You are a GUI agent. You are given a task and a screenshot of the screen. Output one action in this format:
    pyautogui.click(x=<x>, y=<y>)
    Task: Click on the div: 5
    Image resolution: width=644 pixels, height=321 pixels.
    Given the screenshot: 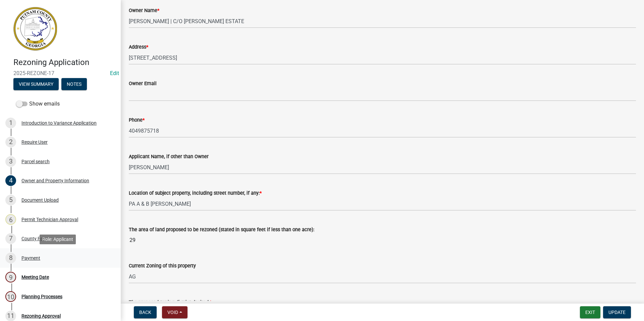 What is the action you would take?
    pyautogui.click(x=10, y=200)
    